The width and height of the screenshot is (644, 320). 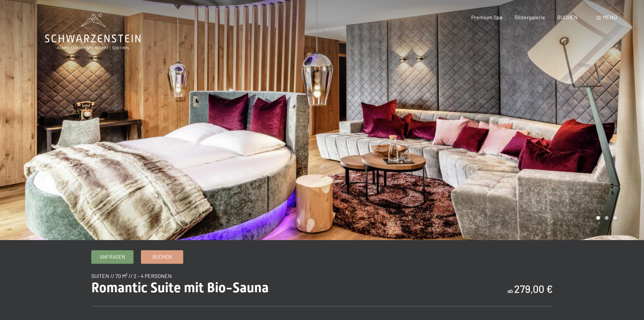 I want to click on a: Premium Spa, so click(x=487, y=17).